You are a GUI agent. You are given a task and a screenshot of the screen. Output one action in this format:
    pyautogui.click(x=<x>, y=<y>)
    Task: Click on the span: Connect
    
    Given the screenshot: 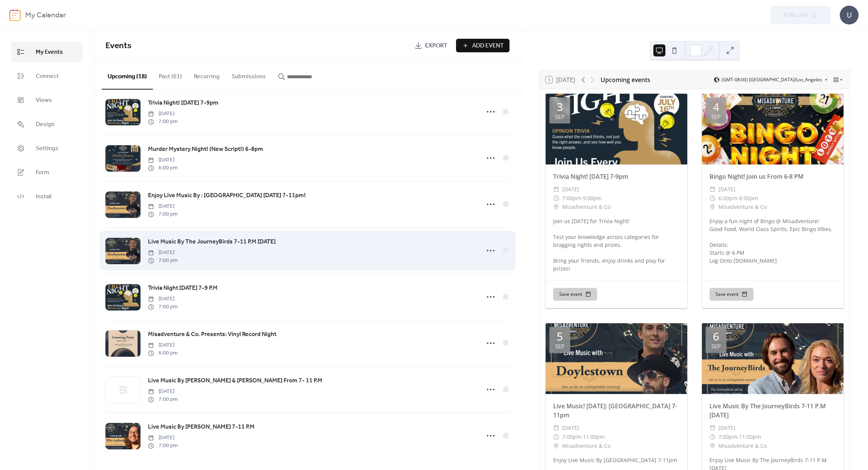 What is the action you would take?
    pyautogui.click(x=47, y=76)
    